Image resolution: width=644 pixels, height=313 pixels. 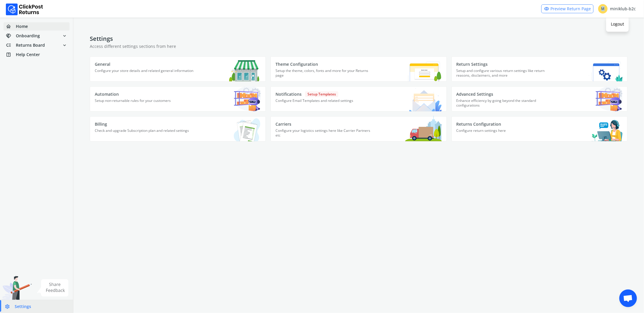 I want to click on span: handshake, so click(x=11, y=36).